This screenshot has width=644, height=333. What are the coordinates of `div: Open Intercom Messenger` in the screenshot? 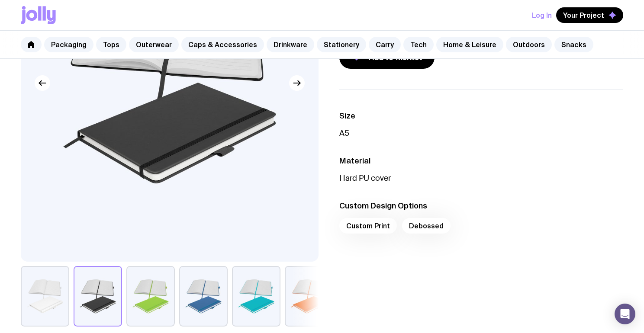 It's located at (625, 314).